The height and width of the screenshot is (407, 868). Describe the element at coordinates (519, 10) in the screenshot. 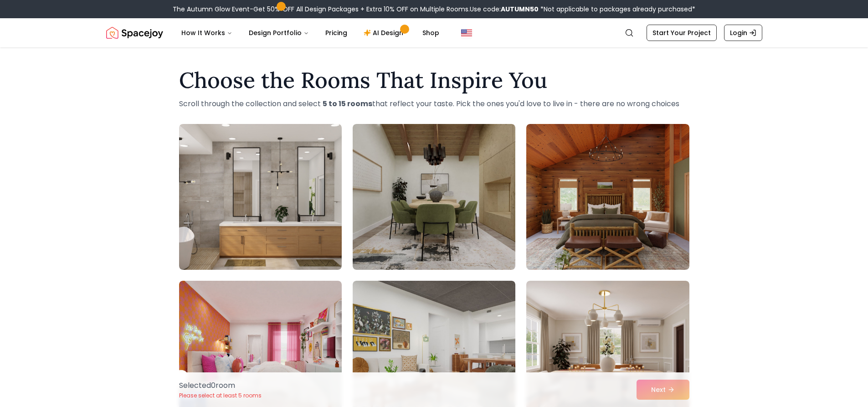

I see `b: AUTUMN50` at that location.